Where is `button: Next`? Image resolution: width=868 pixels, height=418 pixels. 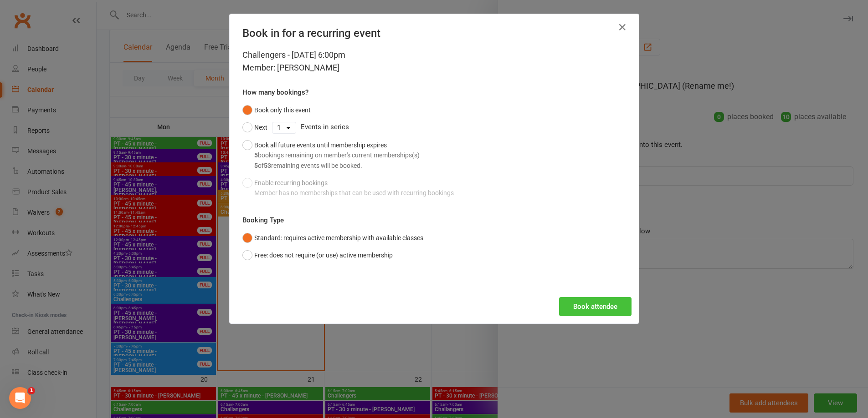 button: Next is located at coordinates (255, 127).